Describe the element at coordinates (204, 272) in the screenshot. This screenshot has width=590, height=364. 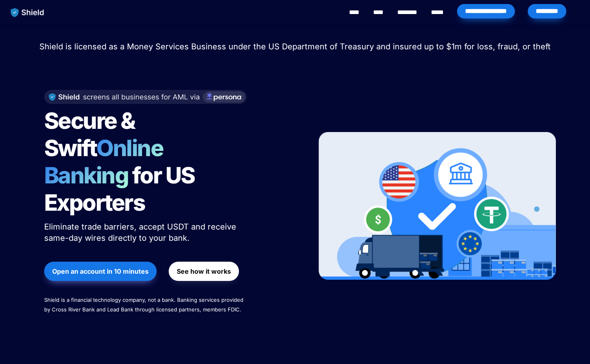
I see `a: See how it works` at that location.